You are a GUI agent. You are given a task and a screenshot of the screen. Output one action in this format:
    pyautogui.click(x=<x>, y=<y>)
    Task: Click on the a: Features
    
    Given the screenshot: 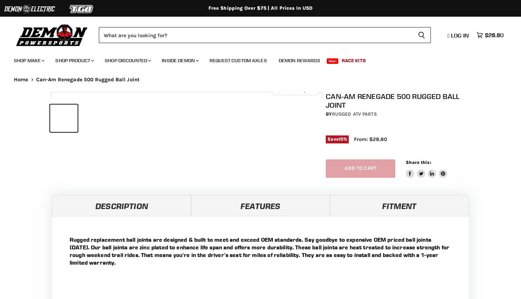 What is the action you would take?
    pyautogui.click(x=260, y=206)
    